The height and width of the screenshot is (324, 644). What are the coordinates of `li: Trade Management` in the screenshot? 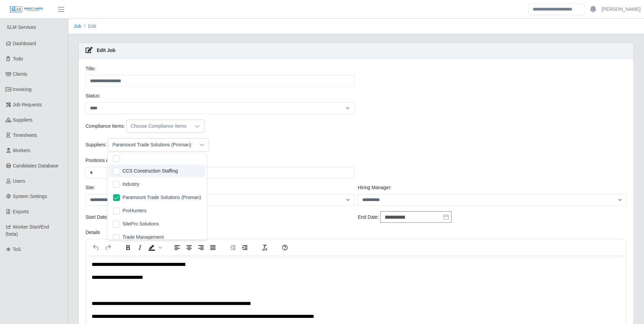 It's located at (157, 237).